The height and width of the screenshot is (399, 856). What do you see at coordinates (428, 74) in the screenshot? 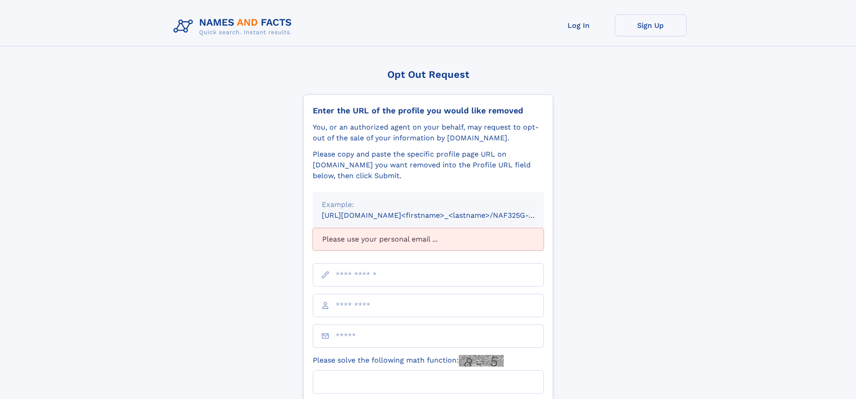
I see `div: Opt Out Request` at bounding box center [428, 74].